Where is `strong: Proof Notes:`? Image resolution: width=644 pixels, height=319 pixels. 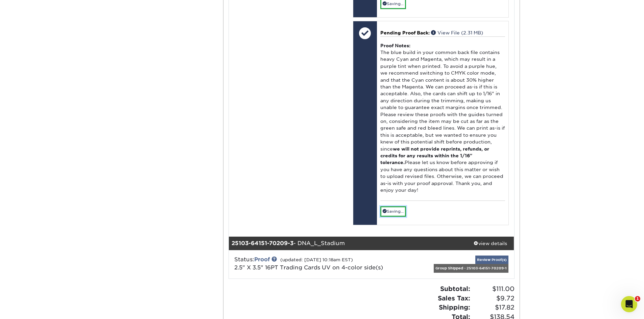
strong: Proof Notes: is located at coordinates (395, 45).